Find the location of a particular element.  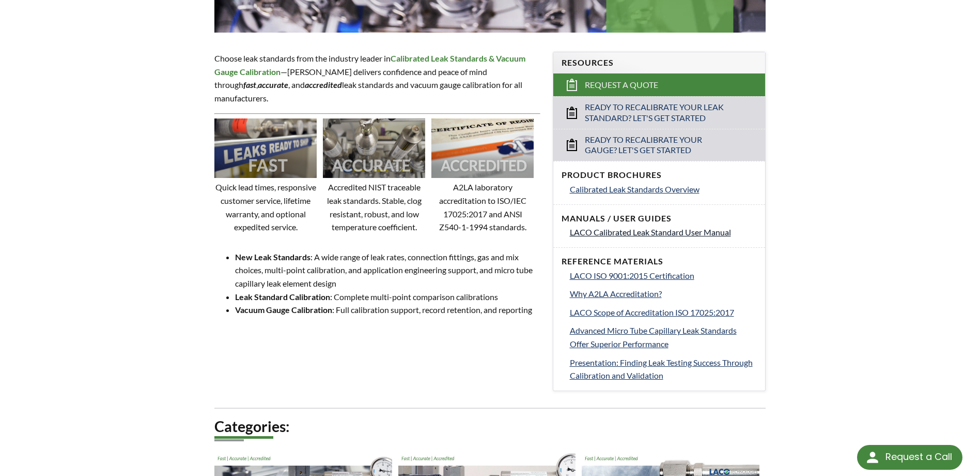

a: Ready to Recalibrate Your Leak Standard? Let's Get Started is located at coordinates (659, 112).